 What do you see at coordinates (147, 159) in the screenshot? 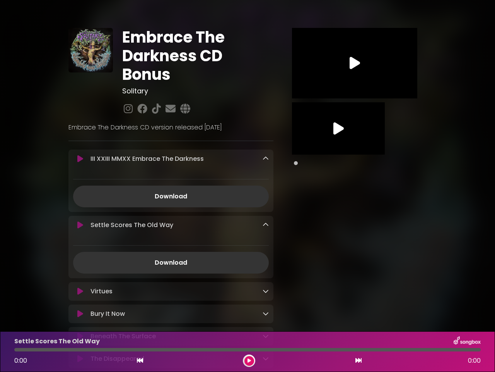
I see `p: III XXIII MMXX Embrace The Darkness` at bounding box center [147, 159].